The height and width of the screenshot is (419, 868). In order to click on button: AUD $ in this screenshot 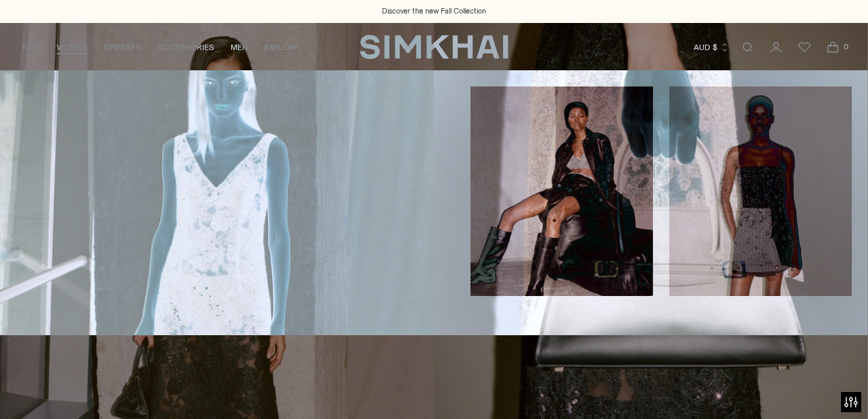, I will do `click(712, 47)`.